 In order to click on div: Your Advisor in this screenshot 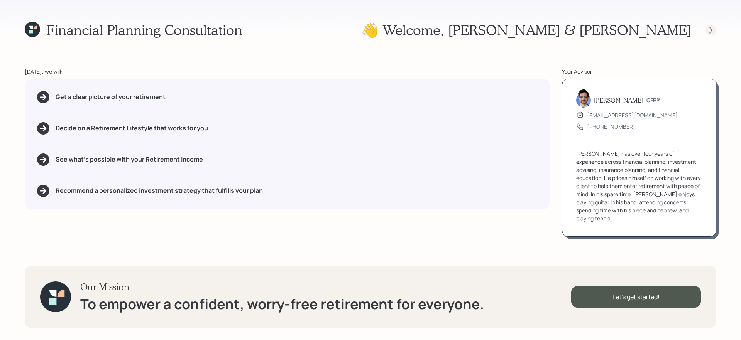, I will do `click(639, 71)`.